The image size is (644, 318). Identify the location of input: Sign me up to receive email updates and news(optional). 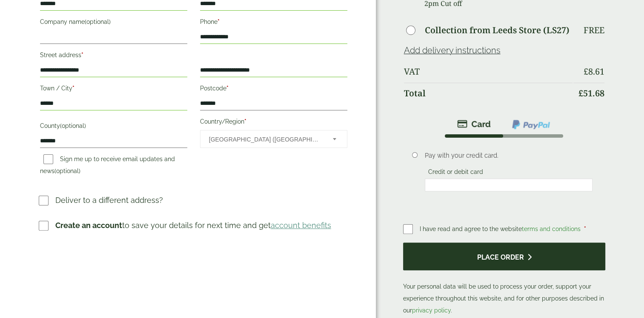
(48, 159).